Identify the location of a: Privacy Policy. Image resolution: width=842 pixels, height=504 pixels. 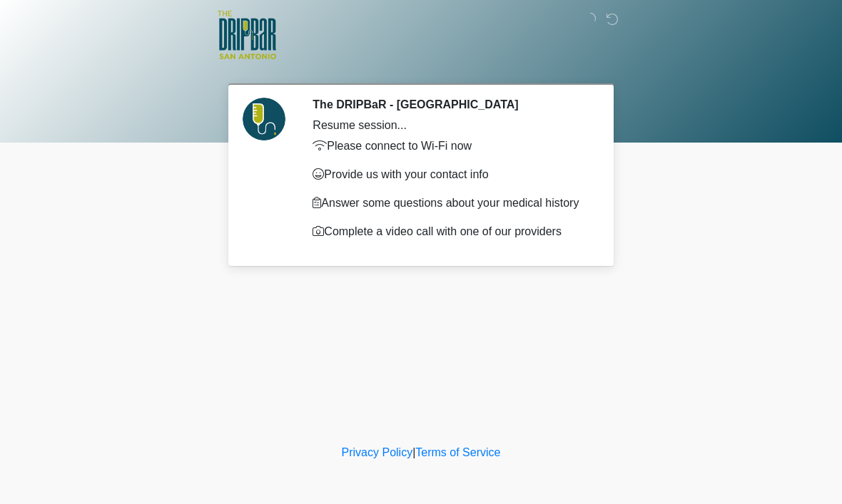
(378, 452).